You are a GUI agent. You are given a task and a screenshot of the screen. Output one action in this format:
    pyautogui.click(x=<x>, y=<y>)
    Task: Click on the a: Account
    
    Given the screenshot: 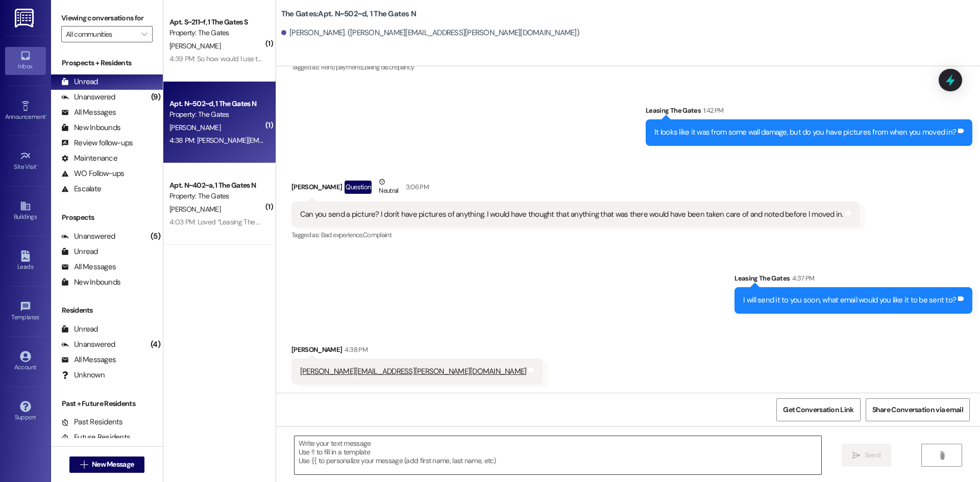 What is the action you would take?
    pyautogui.click(x=26, y=362)
    